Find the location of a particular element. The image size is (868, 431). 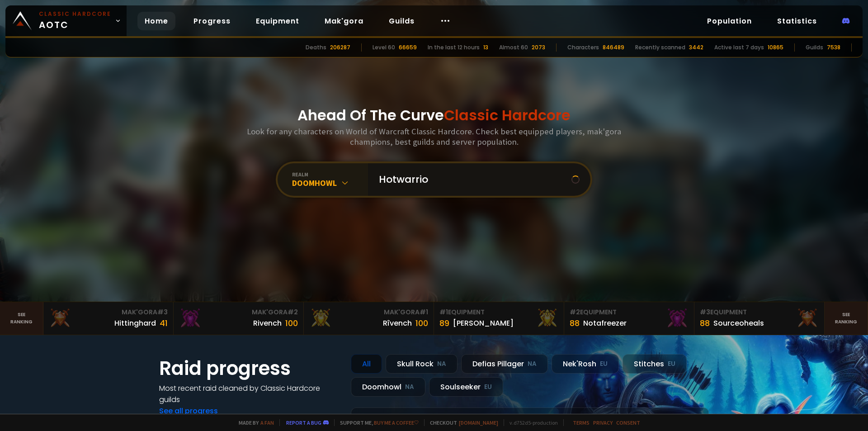

a: Buy me a coffee is located at coordinates (396, 422).